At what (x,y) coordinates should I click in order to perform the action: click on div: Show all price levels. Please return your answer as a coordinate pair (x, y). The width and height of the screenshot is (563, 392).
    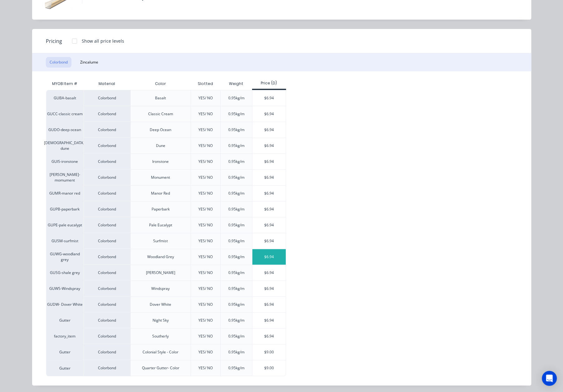
    Looking at the image, I should click on (103, 41).